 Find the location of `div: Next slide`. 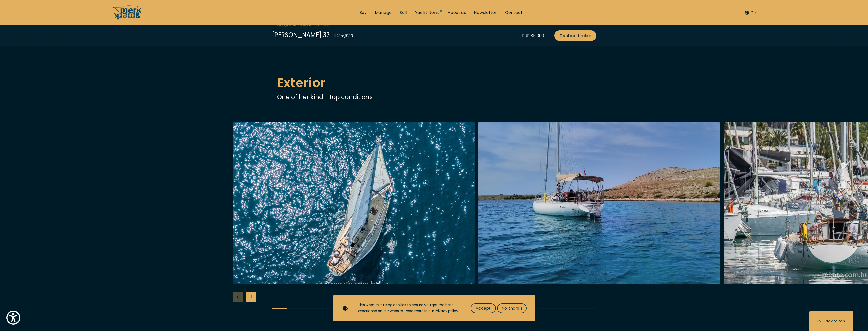

div: Next slide is located at coordinates (251, 297).